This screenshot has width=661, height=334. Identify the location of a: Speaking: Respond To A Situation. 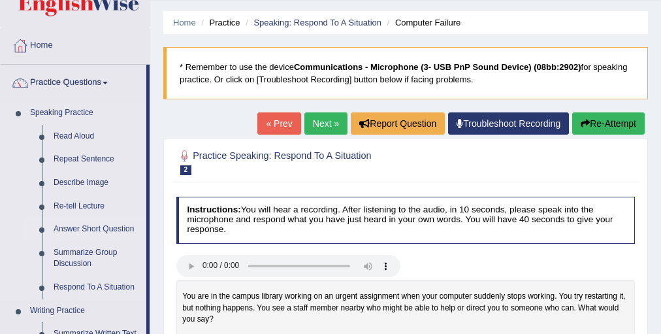
(318, 22).